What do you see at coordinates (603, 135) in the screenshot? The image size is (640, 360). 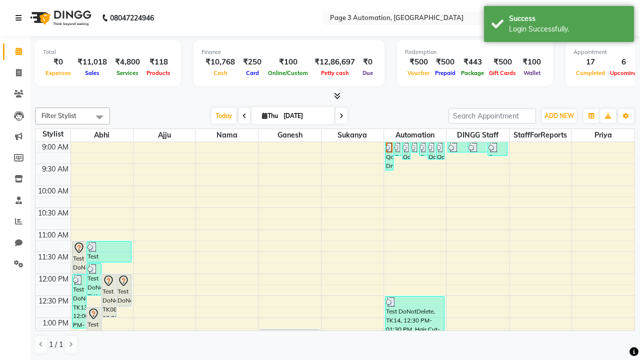 I see `span: Priya` at bounding box center [603, 135].